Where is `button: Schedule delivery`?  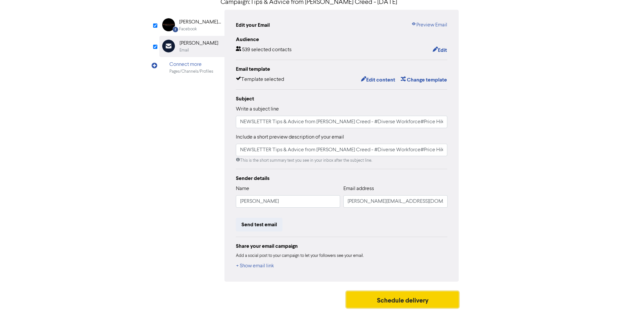 button: Schedule delivery is located at coordinates (403, 300).